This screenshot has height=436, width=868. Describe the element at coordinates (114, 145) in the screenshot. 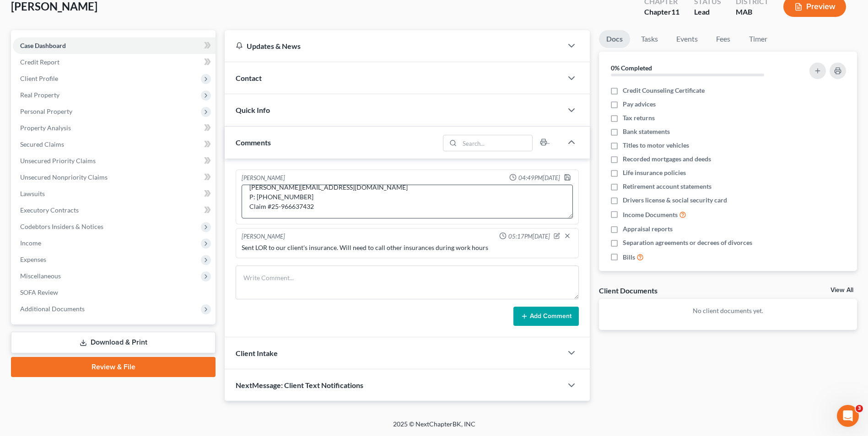

I see `a: Secured Claims` at that location.